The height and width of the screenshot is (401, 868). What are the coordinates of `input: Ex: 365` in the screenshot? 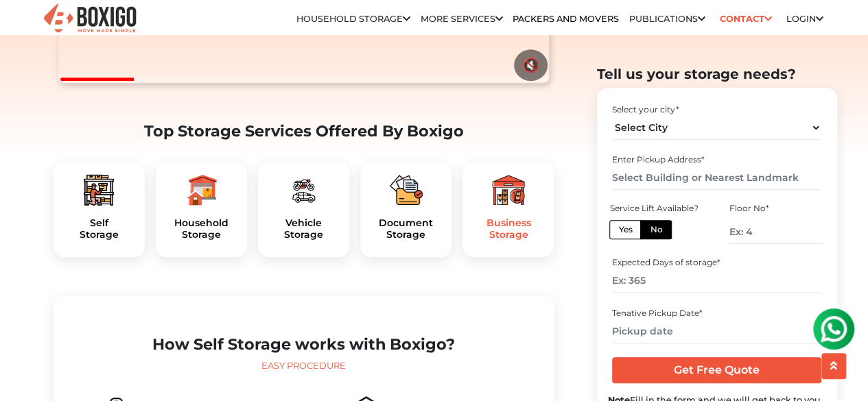 It's located at (716, 280).